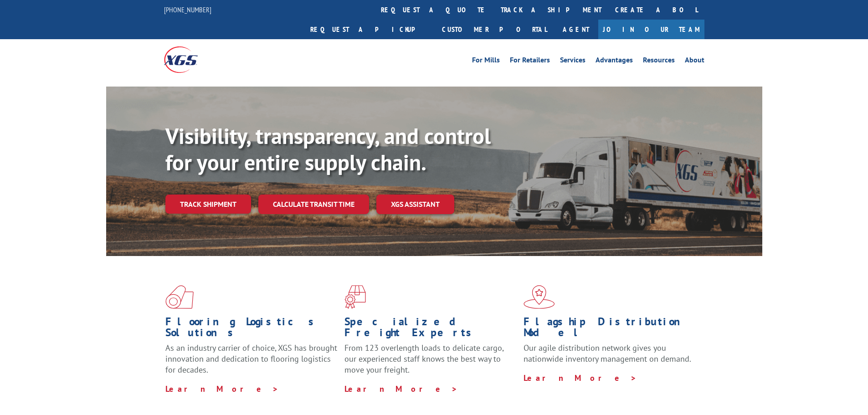 This screenshot has height=415, width=868. What do you see at coordinates (369, 29) in the screenshot?
I see `a: Request a pickup` at bounding box center [369, 29].